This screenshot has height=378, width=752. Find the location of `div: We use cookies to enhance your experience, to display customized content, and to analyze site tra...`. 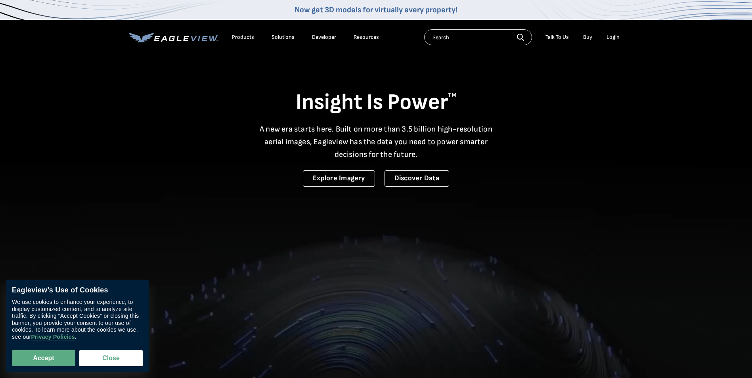

div: We use cookies to enhance your experience, to display customized content, and to analyze site tra... is located at coordinates (77, 320).